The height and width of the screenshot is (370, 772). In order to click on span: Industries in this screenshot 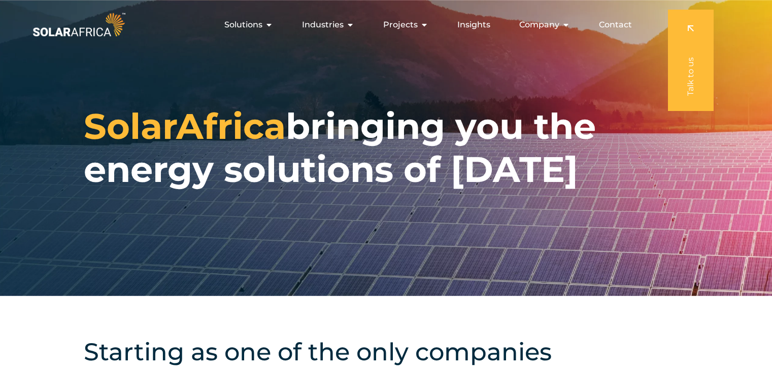, I will do `click(323, 25)`.